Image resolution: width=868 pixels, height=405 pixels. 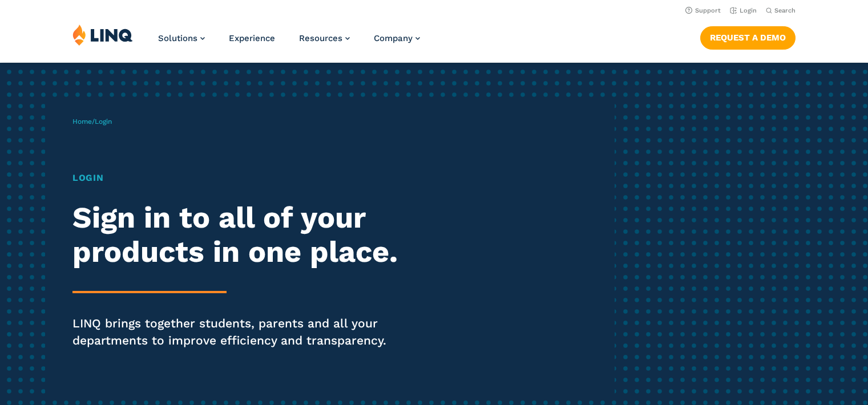 What do you see at coordinates (321, 38) in the screenshot?
I see `span: Resources` at bounding box center [321, 38].